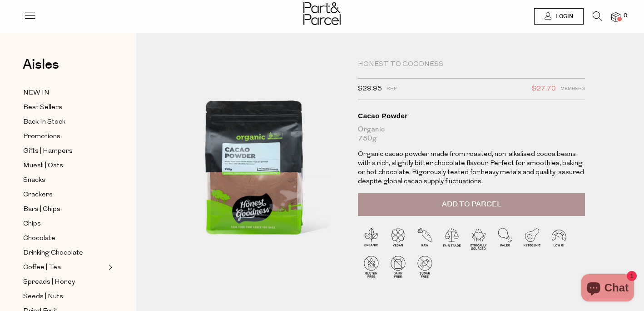 Image resolution: width=644 pixels, height=311 pixels. I want to click on span: $27.70, so click(544, 89).